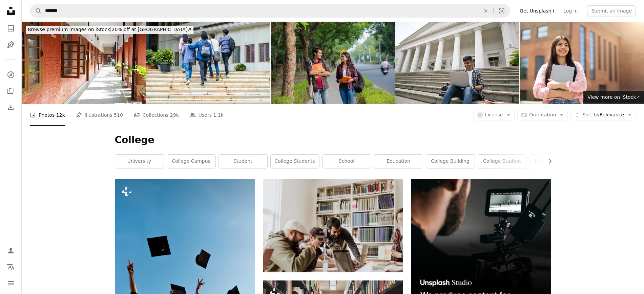 The height and width of the screenshot is (294, 644). Describe the element at coordinates (270, 11) in the screenshot. I see `form: Find visuals sitewide` at that location.